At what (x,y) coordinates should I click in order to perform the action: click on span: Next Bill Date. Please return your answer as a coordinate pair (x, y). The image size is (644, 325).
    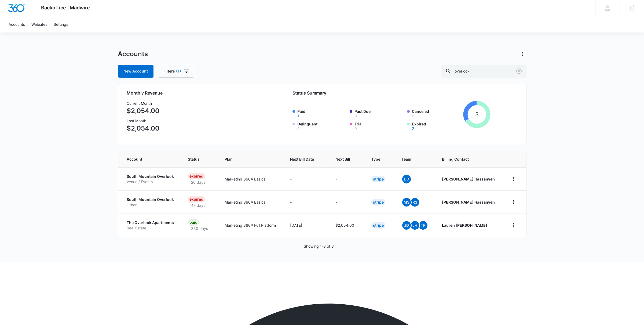
    Looking at the image, I should click on (302, 159).